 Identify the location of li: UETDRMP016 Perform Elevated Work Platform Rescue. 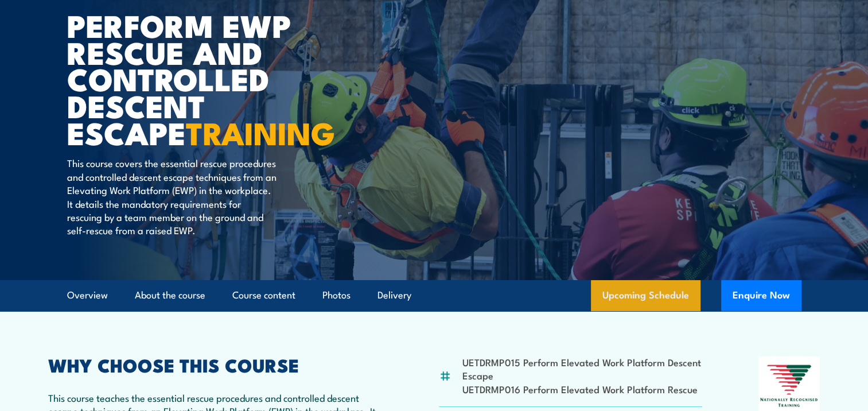
(582, 389).